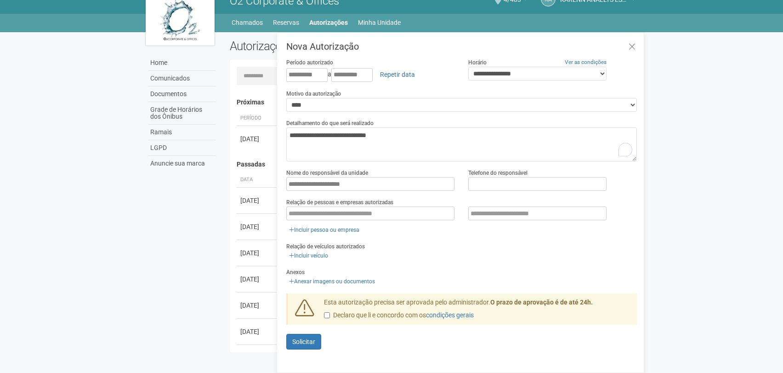 The width and height of the screenshot is (783, 373). Describe the element at coordinates (370, 74) in the screenshot. I see `div: a` at that location.